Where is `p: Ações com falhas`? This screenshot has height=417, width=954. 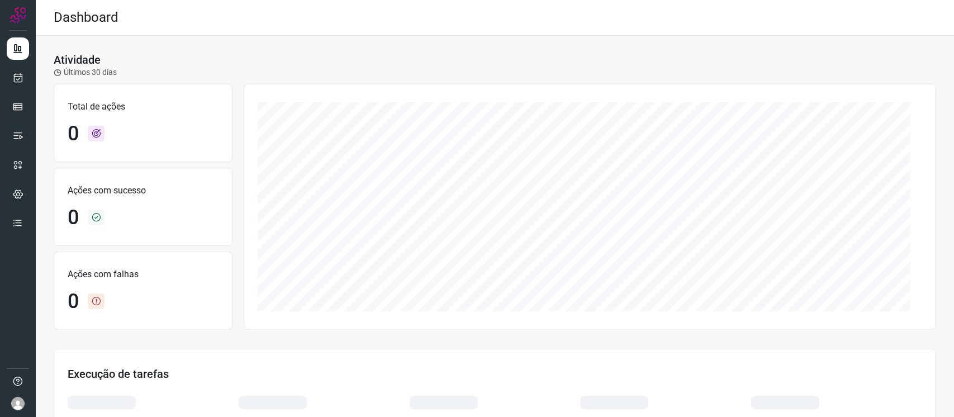 p: Ações com falhas is located at coordinates (143, 274).